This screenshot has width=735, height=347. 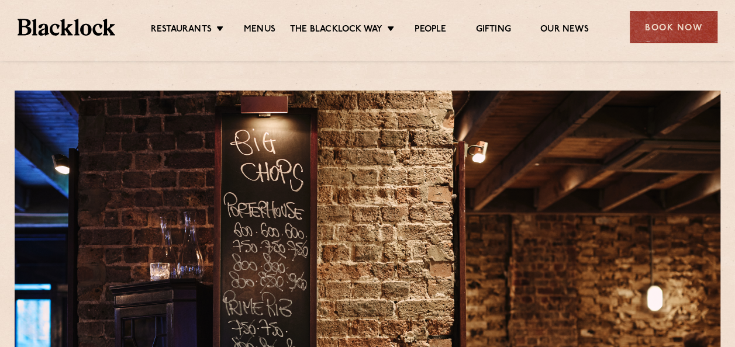 I want to click on a: The Blacklock Way, so click(x=336, y=30).